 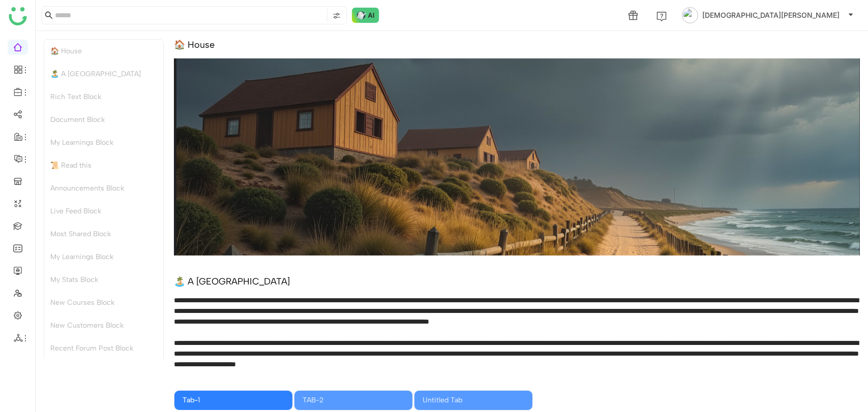 What do you see at coordinates (18, 16) in the screenshot?
I see `img: logo` at bounding box center [18, 16].